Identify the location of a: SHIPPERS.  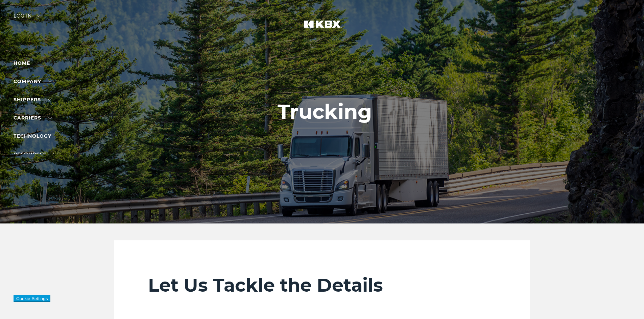
(33, 100).